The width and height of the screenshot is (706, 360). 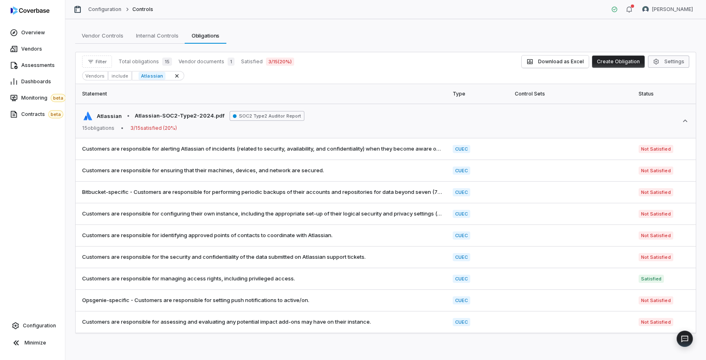 I want to click on button: Create Obligation, so click(x=618, y=62).